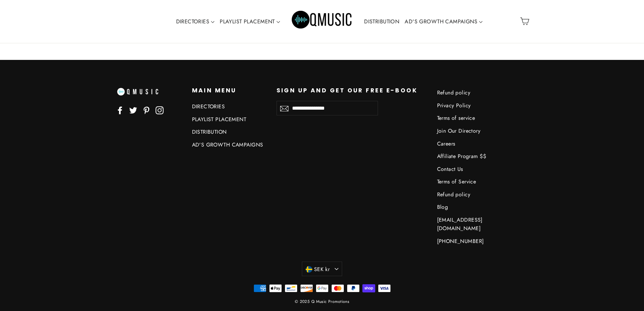  What do you see at coordinates (322, 269) in the screenshot?
I see `button: SEK kr` at bounding box center [322, 269].